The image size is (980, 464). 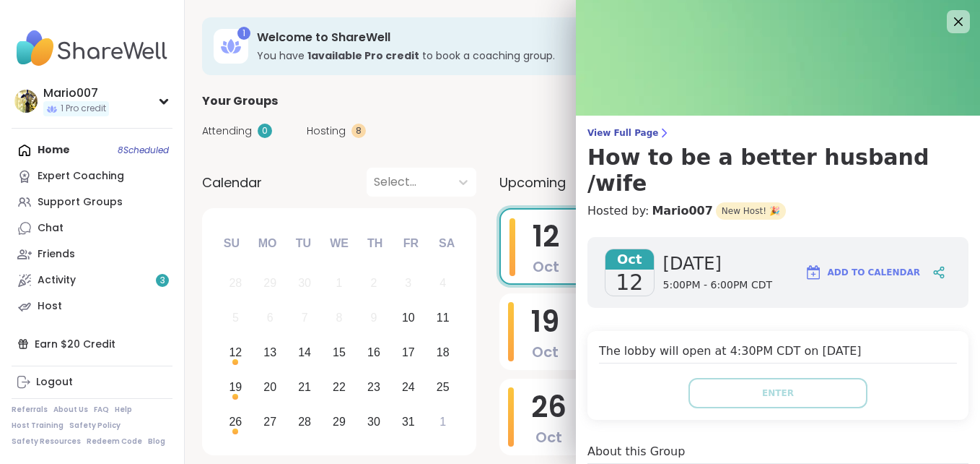 What do you see at coordinates (339, 352) in the screenshot?
I see `div: Choose Wednesday, October 15th, 2025` at bounding box center [339, 352].